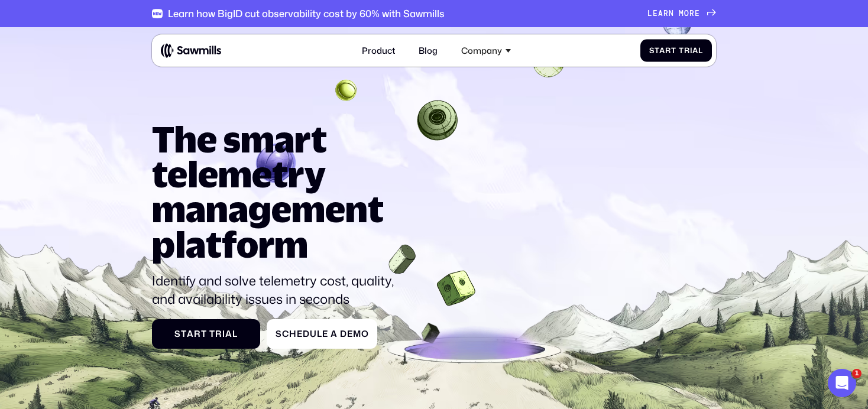 The width and height of the screenshot is (868, 409). Describe the element at coordinates (278, 192) in the screenshot. I see `h1: The smart telemetry management platform` at that location.